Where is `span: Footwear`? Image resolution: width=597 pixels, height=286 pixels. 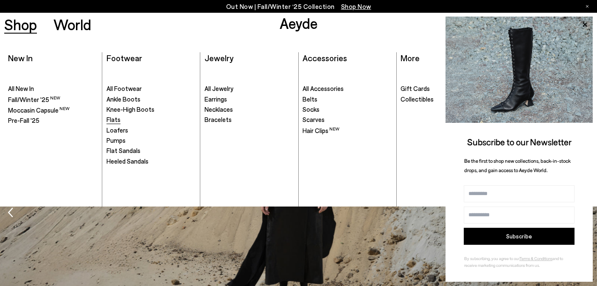 span: Footwear is located at coordinates (124, 58).